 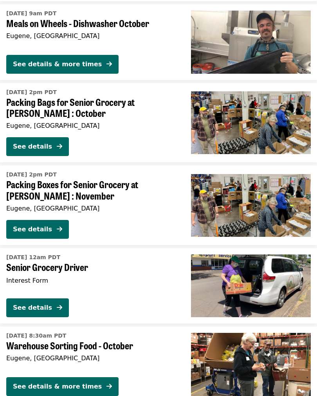 What do you see at coordinates (92, 23) in the screenshot?
I see `span: Meals on Wheels - Dishwasher October` at bounding box center [92, 23].